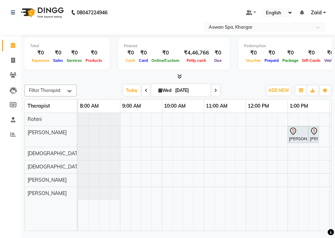  What do you see at coordinates (191, 90) in the screenshot?
I see `input: 2025-09-03` at bounding box center [191, 90].